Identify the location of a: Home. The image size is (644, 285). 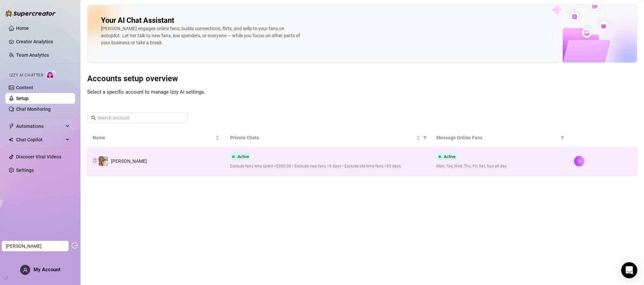
(22, 28).